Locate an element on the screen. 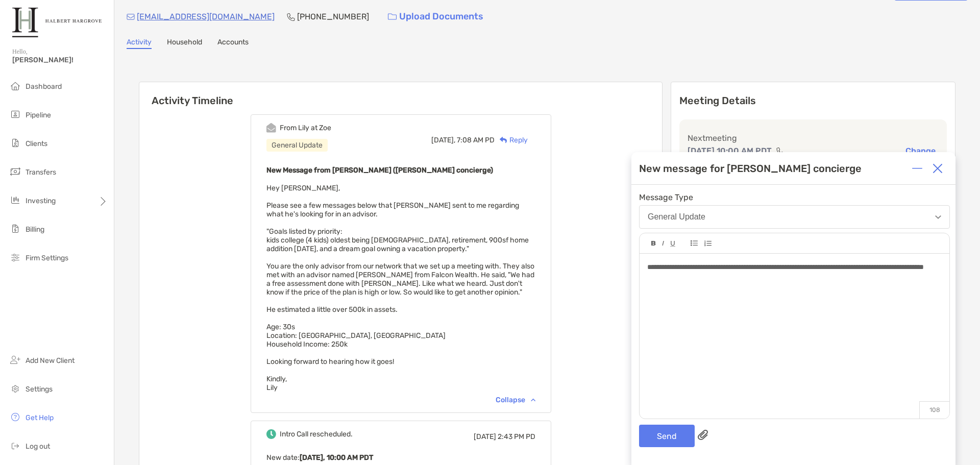  span: Pipeline is located at coordinates (38, 115).